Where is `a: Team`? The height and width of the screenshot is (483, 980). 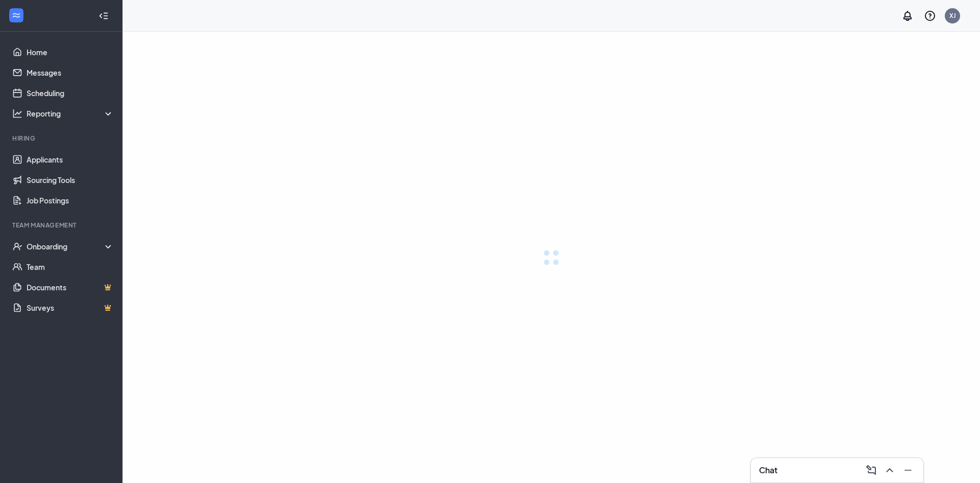
a: Team is located at coordinates (70, 267).